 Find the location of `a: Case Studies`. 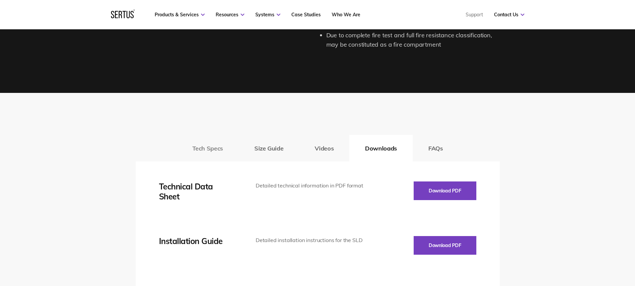

a: Case Studies is located at coordinates (306, 15).